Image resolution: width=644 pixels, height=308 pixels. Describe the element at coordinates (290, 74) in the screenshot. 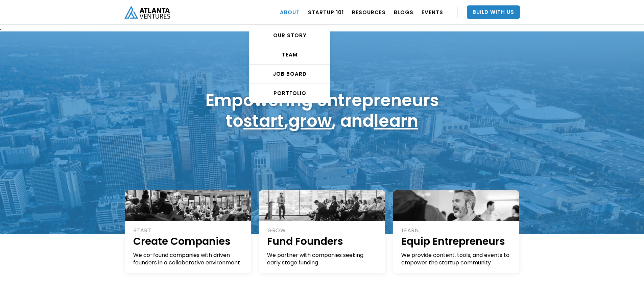

I see `div: Job Board` at that location.